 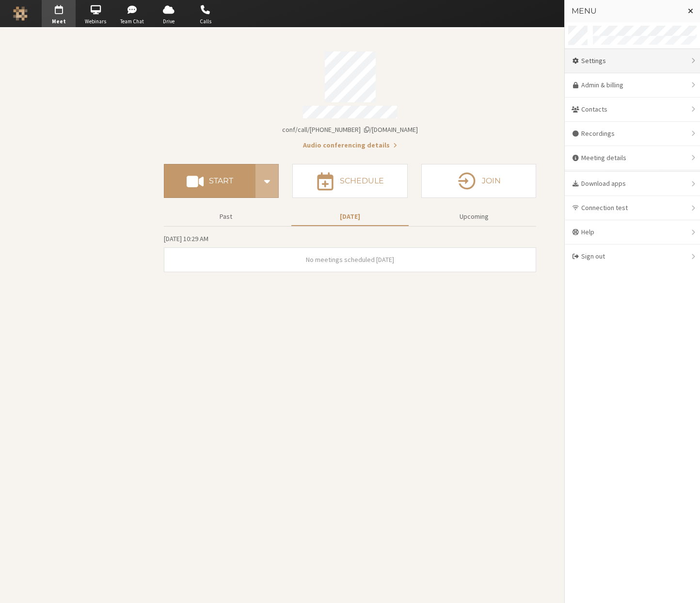 What do you see at coordinates (267, 181) in the screenshot?
I see `div: Start conference options` at bounding box center [267, 181].